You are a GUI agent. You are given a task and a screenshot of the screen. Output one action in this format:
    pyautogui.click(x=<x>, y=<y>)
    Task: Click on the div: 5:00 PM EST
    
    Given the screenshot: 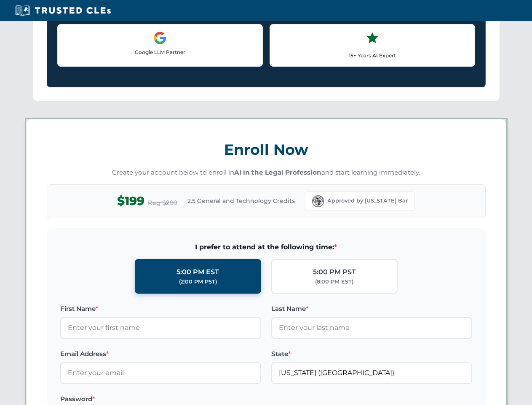 What is the action you would take?
    pyautogui.click(x=198, y=272)
    